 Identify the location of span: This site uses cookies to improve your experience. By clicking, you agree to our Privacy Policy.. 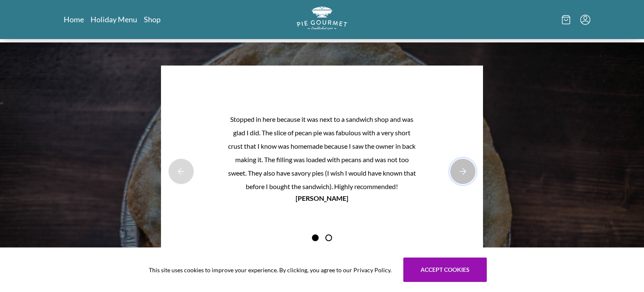
(270, 270).